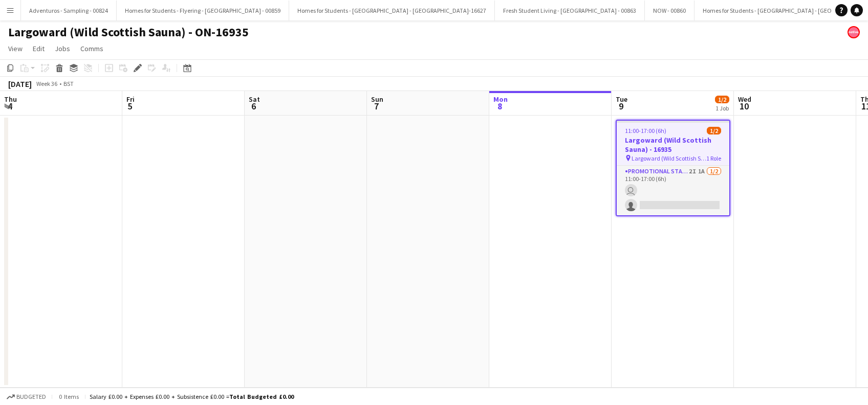 The width and height of the screenshot is (868, 405). I want to click on div: 1 Job, so click(722, 108).